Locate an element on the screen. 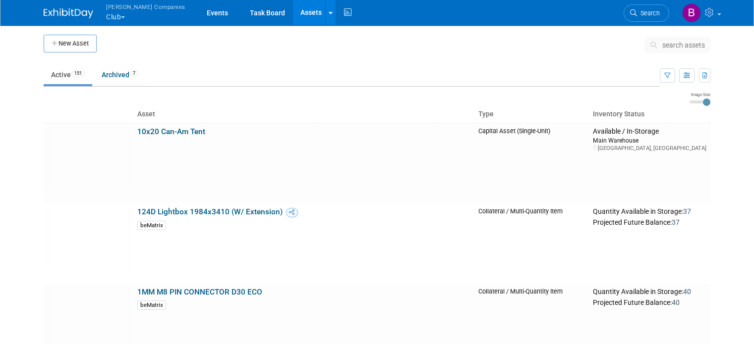 The width and height of the screenshot is (754, 344). th: Asset is located at coordinates (304, 114).